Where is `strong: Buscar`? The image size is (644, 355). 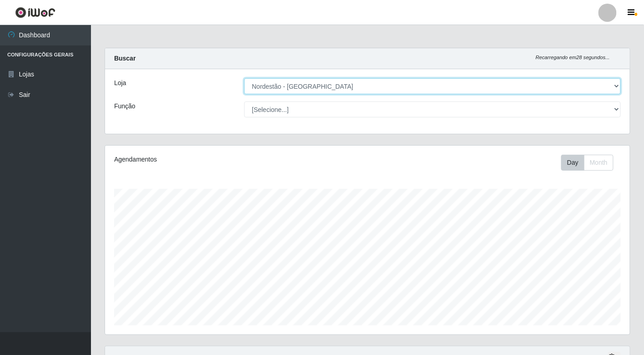 strong: Buscar is located at coordinates (125, 59).